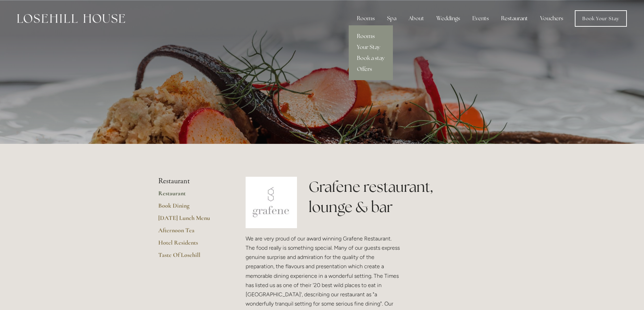 The width and height of the screenshot is (644, 310). I want to click on h1: Grafene restaurant, lounge & bar, so click(397, 197).